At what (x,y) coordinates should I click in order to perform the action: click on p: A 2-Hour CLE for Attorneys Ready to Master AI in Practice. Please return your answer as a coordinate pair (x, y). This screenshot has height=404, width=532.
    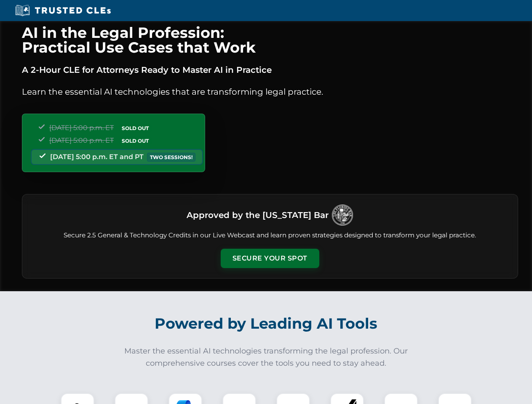
    Looking at the image, I should click on (270, 70).